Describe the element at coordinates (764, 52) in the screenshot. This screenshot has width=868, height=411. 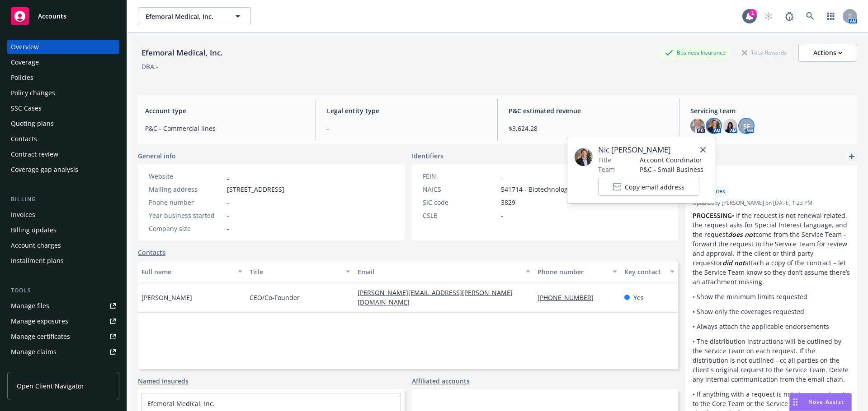
I see `div: Total Rewards` at that location.